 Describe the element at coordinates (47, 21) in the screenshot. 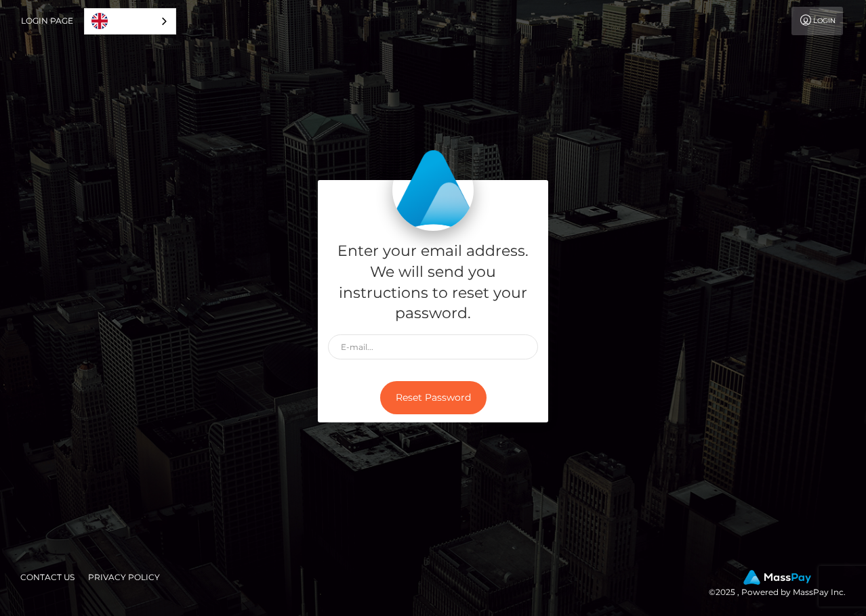

I see `a: Login Page` at that location.